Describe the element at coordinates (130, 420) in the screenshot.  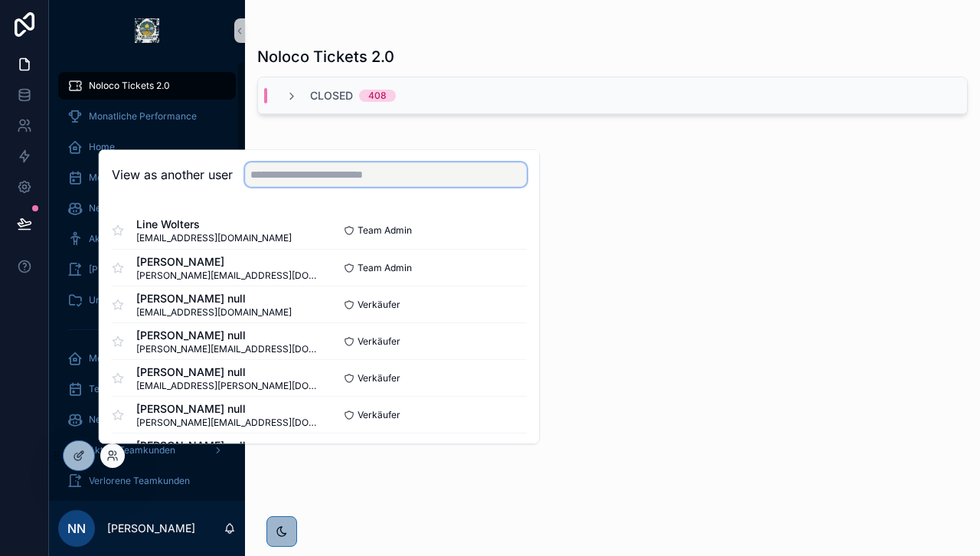
I see `span: Neue Teamkunden` at that location.